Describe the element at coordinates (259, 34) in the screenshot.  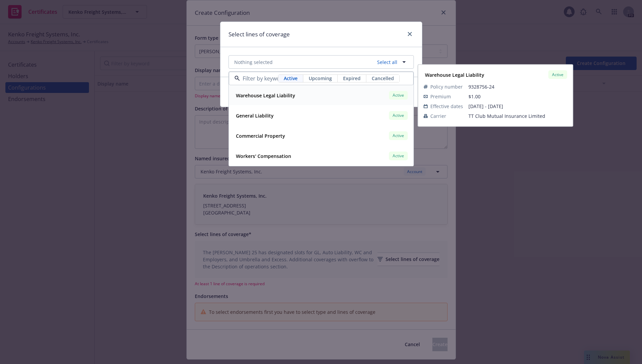
I see `h1: Select lines of coverage` at that location.